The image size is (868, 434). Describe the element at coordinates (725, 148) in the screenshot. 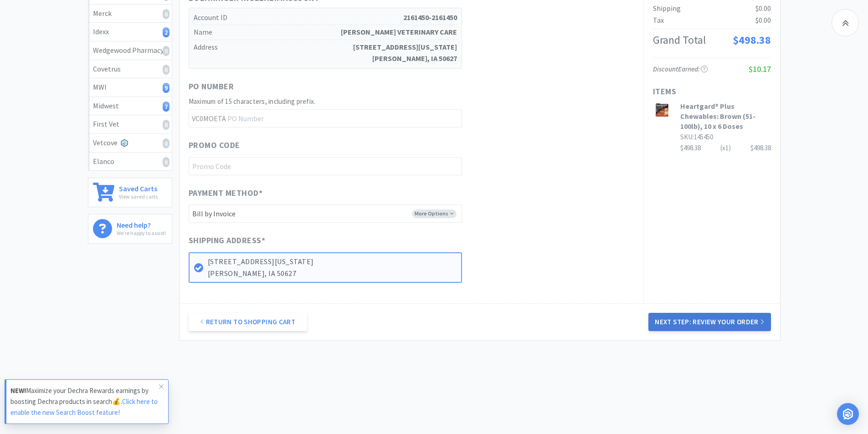

I see `div: (x 1 )` at that location.